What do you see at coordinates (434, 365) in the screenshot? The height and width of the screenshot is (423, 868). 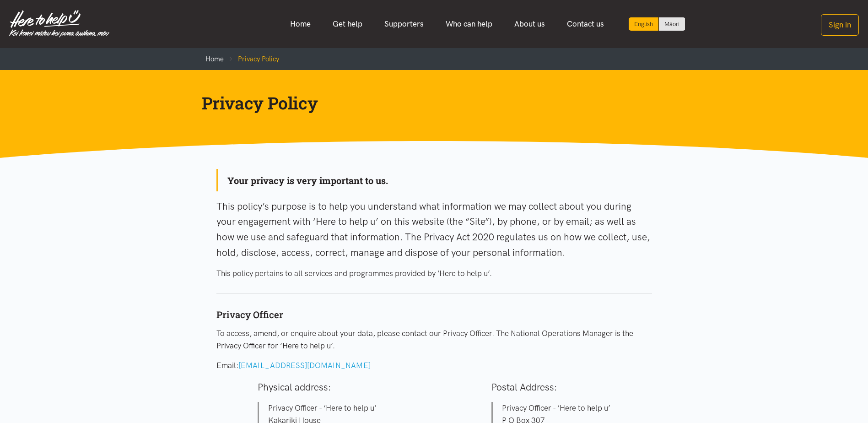 I see `p: Email:` at bounding box center [434, 365].